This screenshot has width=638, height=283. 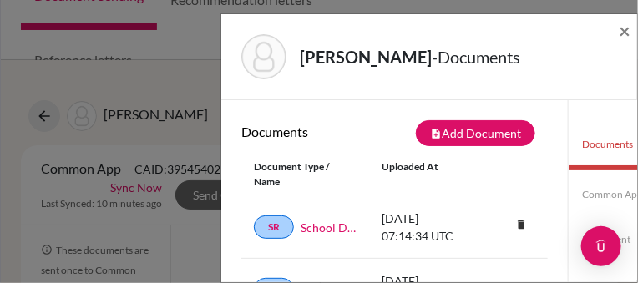 What do you see at coordinates (476, 57) in the screenshot?
I see `span: - Documents` at bounding box center [476, 57].